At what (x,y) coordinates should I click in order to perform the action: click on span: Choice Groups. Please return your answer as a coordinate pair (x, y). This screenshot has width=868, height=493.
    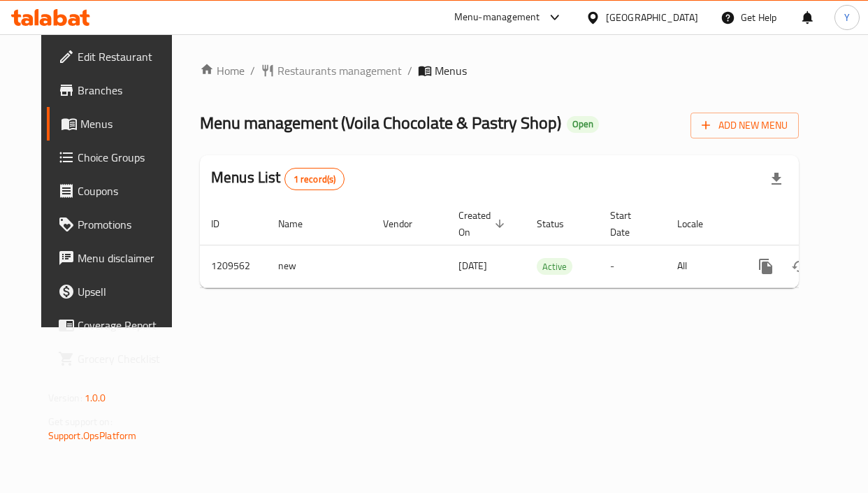
    Looking at the image, I should click on (126, 158).